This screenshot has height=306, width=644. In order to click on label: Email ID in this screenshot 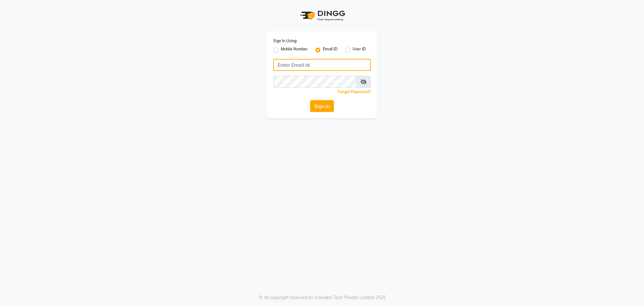, I will do `click(330, 50)`.